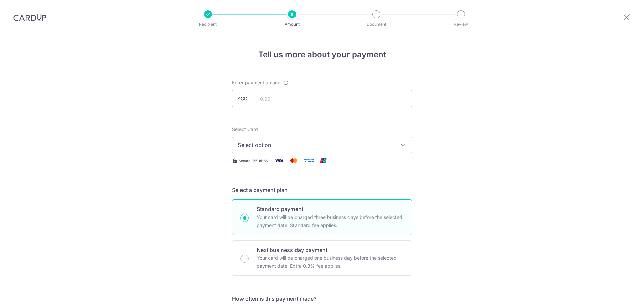 The width and height of the screenshot is (644, 308). What do you see at coordinates (246, 98) in the screenshot?
I see `span: SGD` at bounding box center [246, 98].